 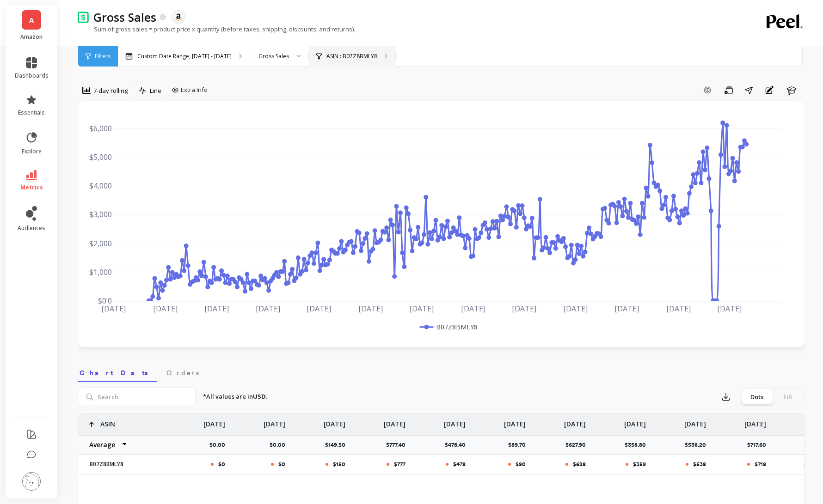 What do you see at coordinates (520, 445) in the screenshot?
I see `p: $89.70` at bounding box center [520, 445].